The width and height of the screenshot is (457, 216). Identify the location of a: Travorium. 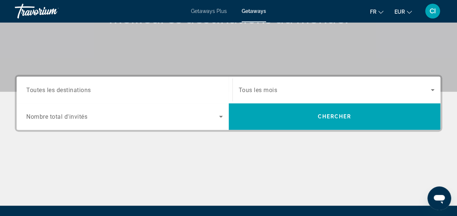
(52, 11).